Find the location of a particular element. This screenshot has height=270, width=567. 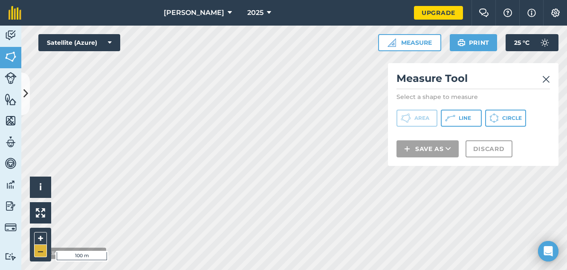

img: svg+xml;base64,PHN2ZyB4bWxucz0iaHR0cDovL3d3dy53My5vcmcvMjAwMC9zdmciIHdpZHRoPSIxNCIgaGVpZ2h0PSIyNC... is located at coordinates (407, 149).